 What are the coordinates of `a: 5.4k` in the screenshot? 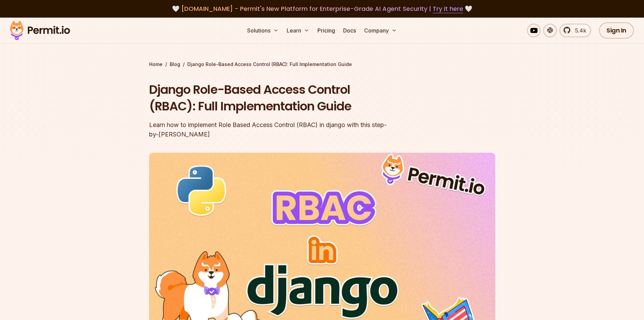 It's located at (575, 31).